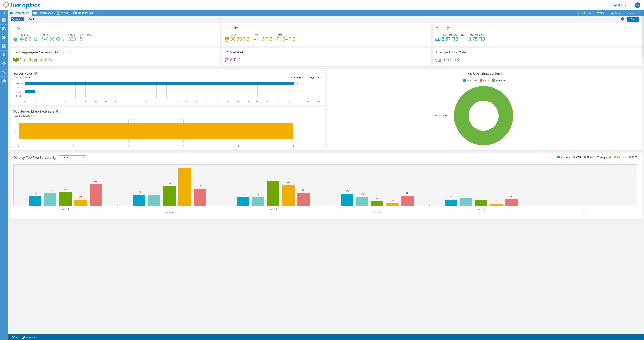 The image size is (644, 340). Describe the element at coordinates (22, 13) in the screenshot. I see `span: Environment` at that location.